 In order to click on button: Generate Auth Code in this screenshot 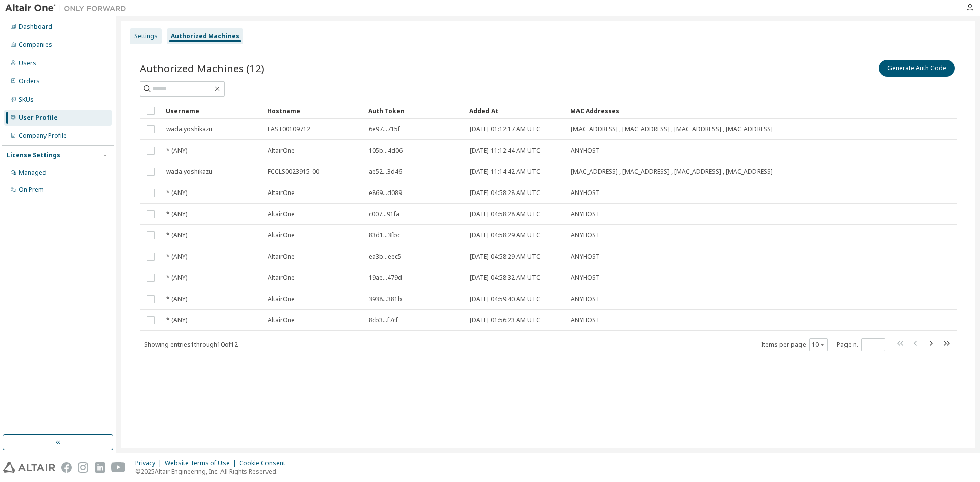, I will do `click(916, 68)`.